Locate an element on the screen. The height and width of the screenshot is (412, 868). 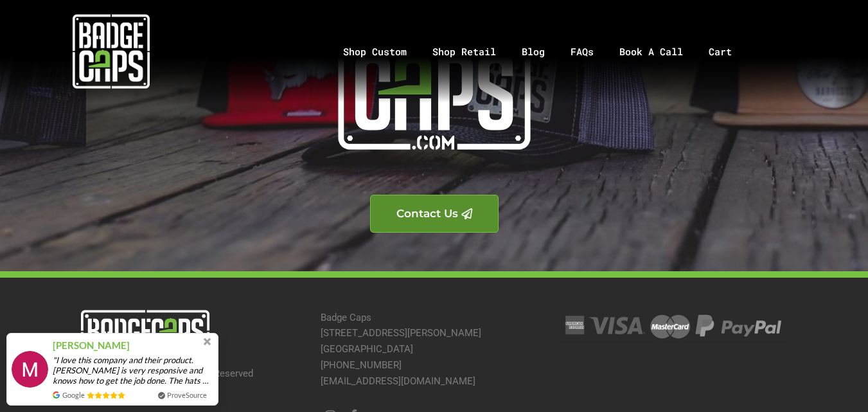
a: ProveSource is located at coordinates (187, 395).